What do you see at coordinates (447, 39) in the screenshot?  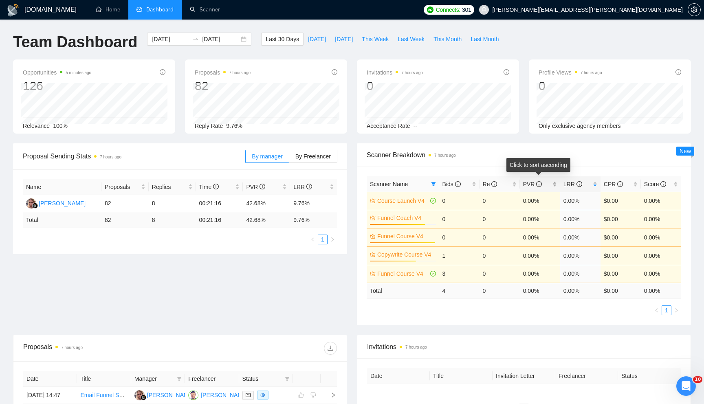 I see `button: This Month` at bounding box center [447, 39].